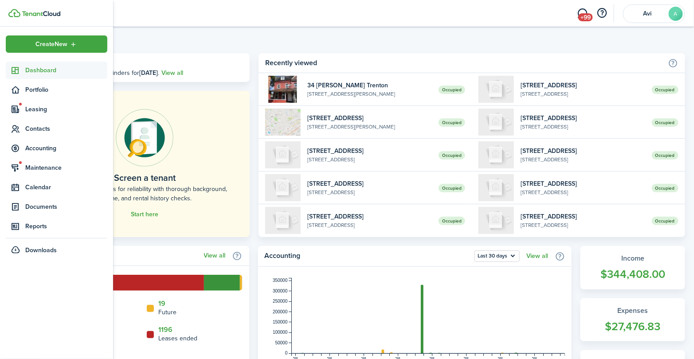 The image size is (694, 359). What do you see at coordinates (41, 250) in the screenshot?
I see `span: Downloads` at bounding box center [41, 250].